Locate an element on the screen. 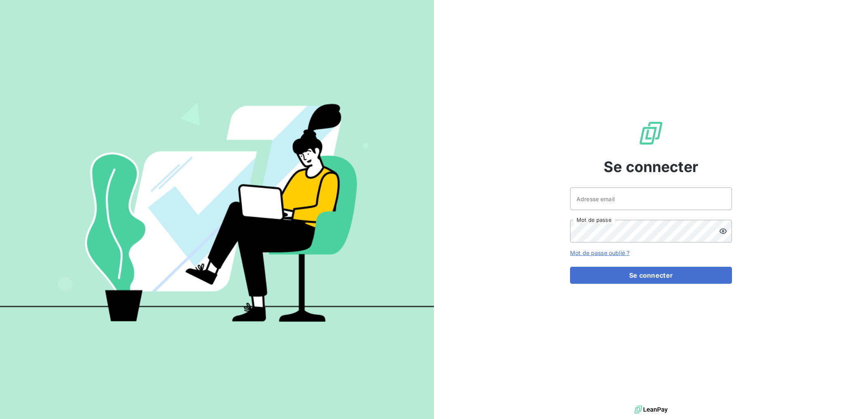  button: Se connecter is located at coordinates (651, 275).